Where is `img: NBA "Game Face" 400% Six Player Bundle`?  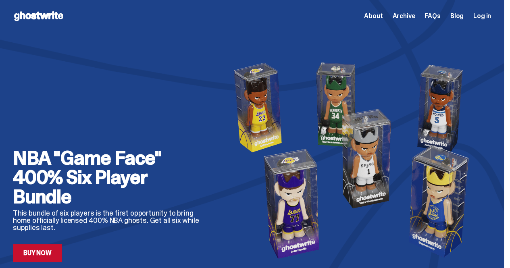
img: NBA "Game Face" 400% Six Player Bundle is located at coordinates (355, 160).